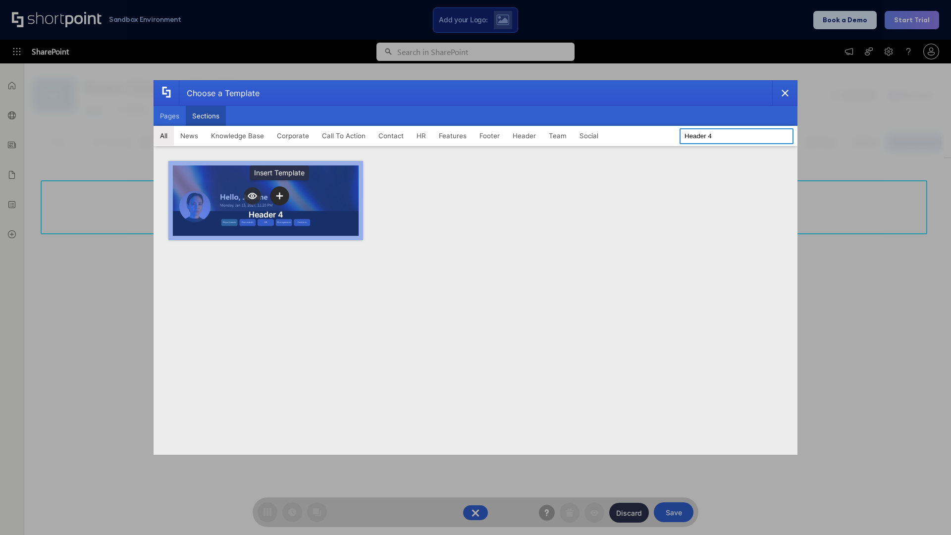 Image resolution: width=951 pixels, height=535 pixels. Describe the element at coordinates (391, 136) in the screenshot. I see `button: Contact` at that location.